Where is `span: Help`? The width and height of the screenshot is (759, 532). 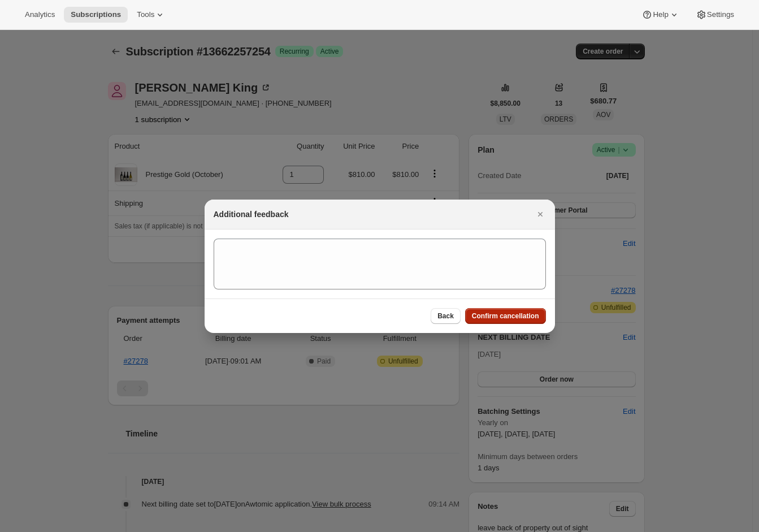 span: Help is located at coordinates (660, 15).